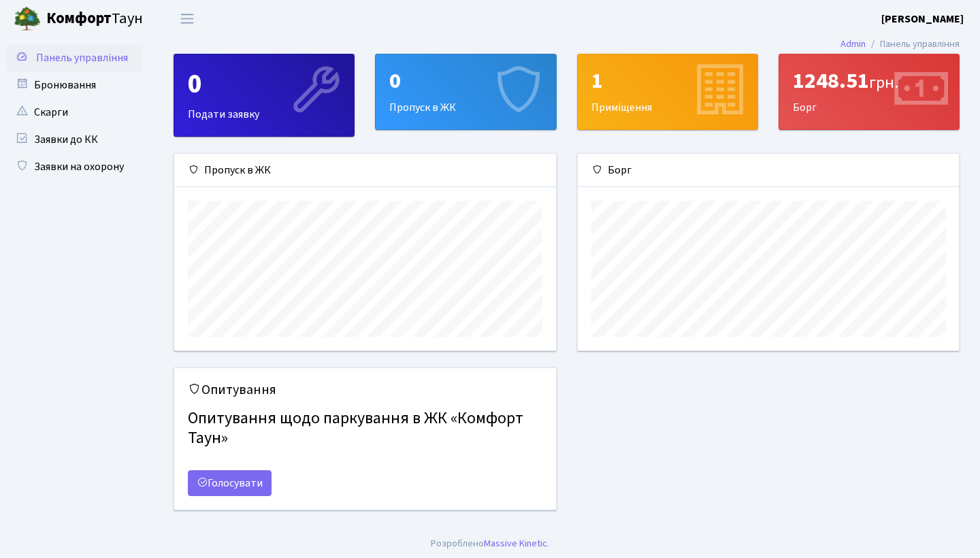  I want to click on a: Розроблено, so click(457, 543).